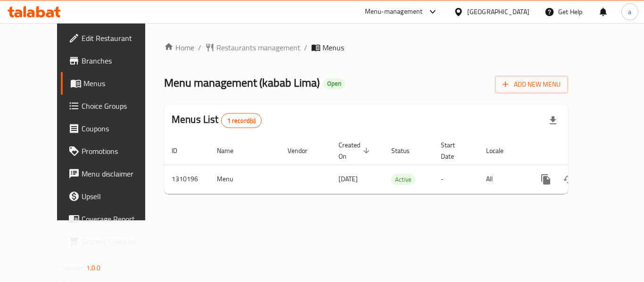 This screenshot has width=644, height=282. Describe the element at coordinates (258, 48) in the screenshot. I see `span: Restaurants management` at that location.